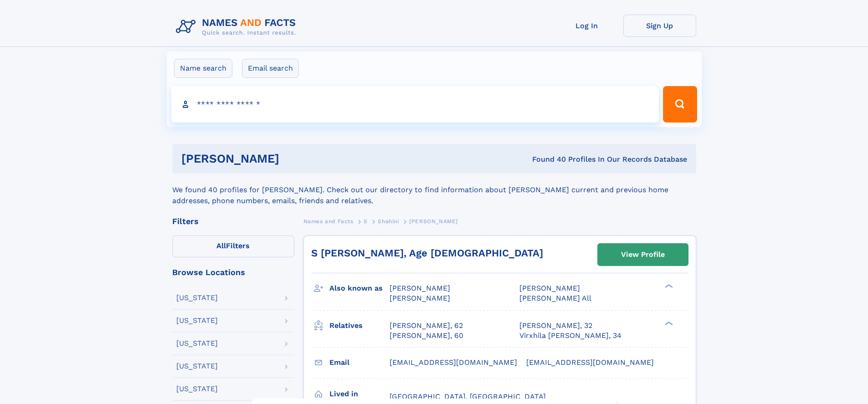 This screenshot has width=868, height=404. Describe the element at coordinates (388, 221) in the screenshot. I see `span: Shahini` at that location.